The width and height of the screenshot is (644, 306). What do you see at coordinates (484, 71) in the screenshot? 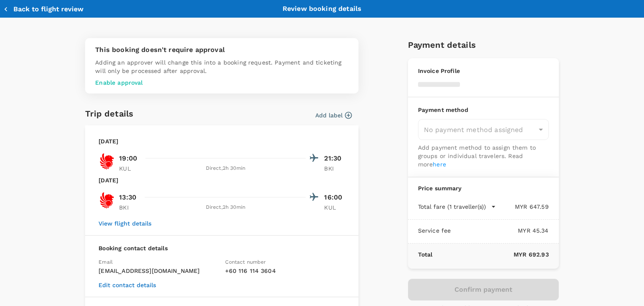
I see `p: Invoice Profile` at bounding box center [484, 71].